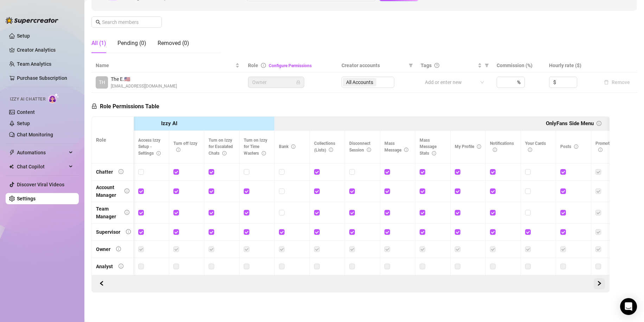 The height and width of the screenshot is (322, 644). I want to click on span: Creator accounts, so click(373, 66).